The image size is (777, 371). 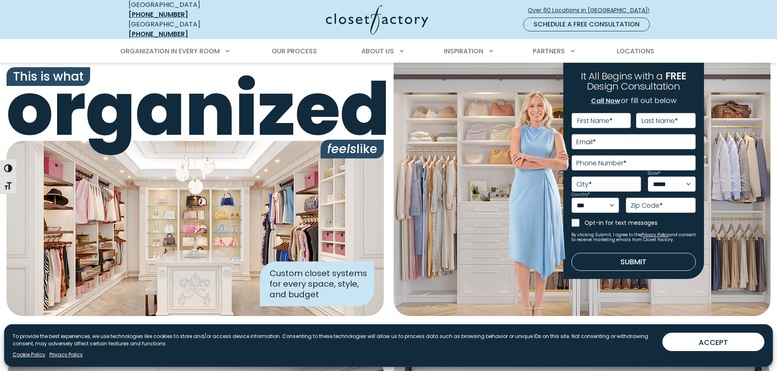 I want to click on span: organized, so click(x=195, y=110).